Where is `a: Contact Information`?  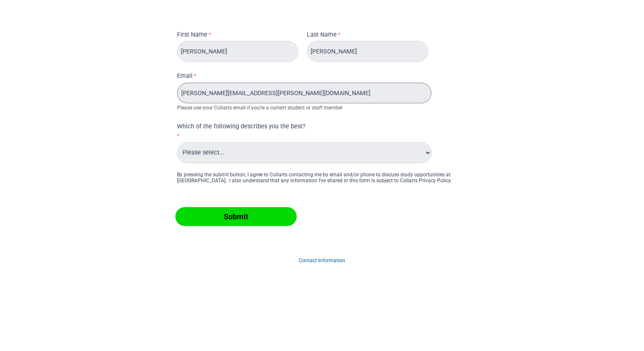
a: Contact Information is located at coordinates (322, 261).